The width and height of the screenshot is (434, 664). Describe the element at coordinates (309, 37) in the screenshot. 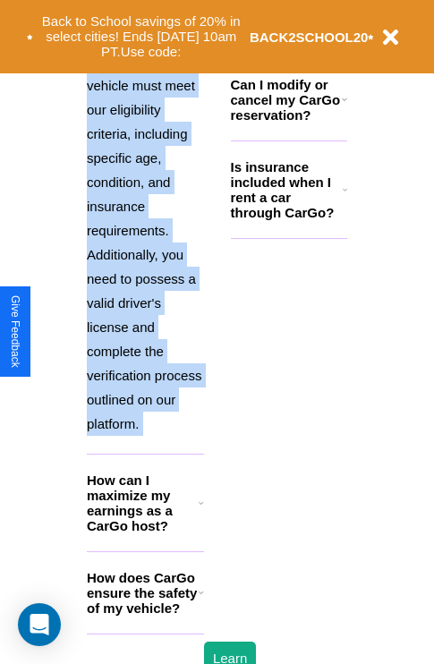

I see `b: BACK2SCHOOL20` at that location.